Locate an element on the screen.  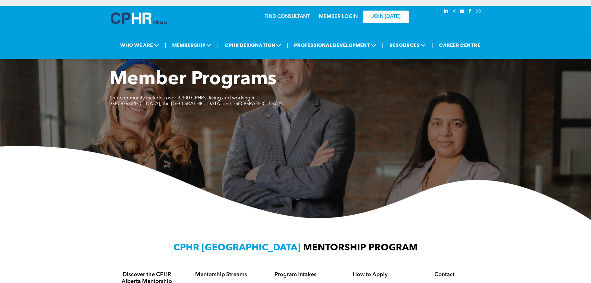
a: Social network is located at coordinates (479, 12).